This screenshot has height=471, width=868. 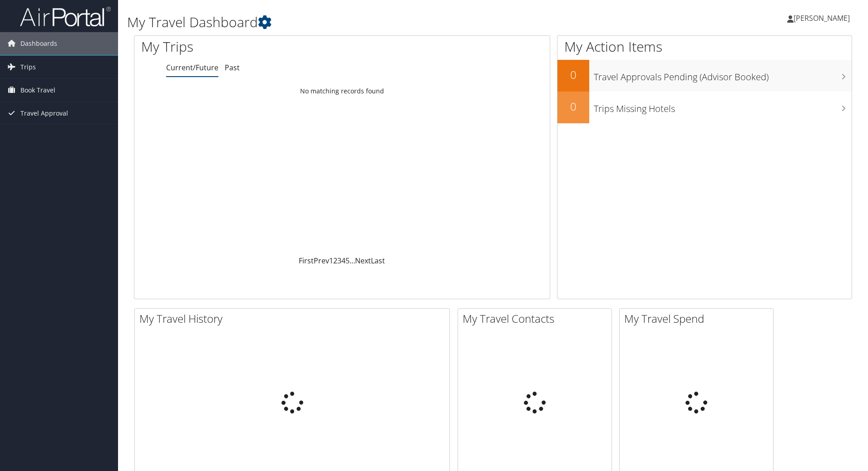 What do you see at coordinates (294, 319) in the screenshot?
I see `h2: My Travel History` at bounding box center [294, 319].